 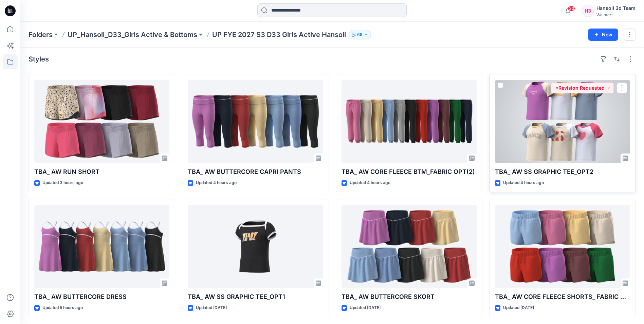 What do you see at coordinates (256, 246) in the screenshot?
I see `a: TBA_ AW SS GRAPHIC TEE_OPT1` at bounding box center [256, 246].